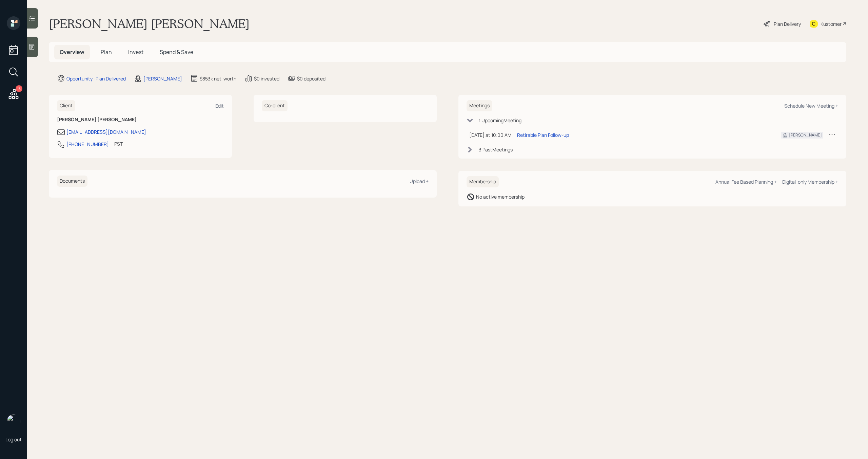 The height and width of the screenshot is (459, 868). What do you see at coordinates (66, 106) in the screenshot?
I see `h6: Client` at bounding box center [66, 106].